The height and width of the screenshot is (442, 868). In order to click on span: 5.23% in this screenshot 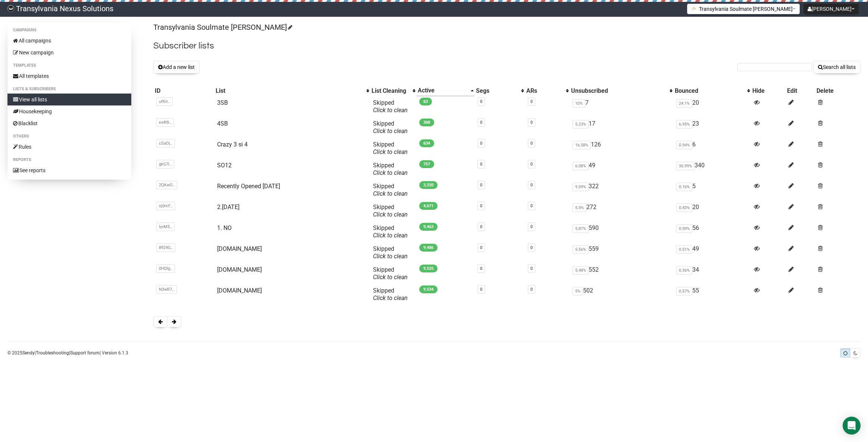, I will do `click(580, 124)`.